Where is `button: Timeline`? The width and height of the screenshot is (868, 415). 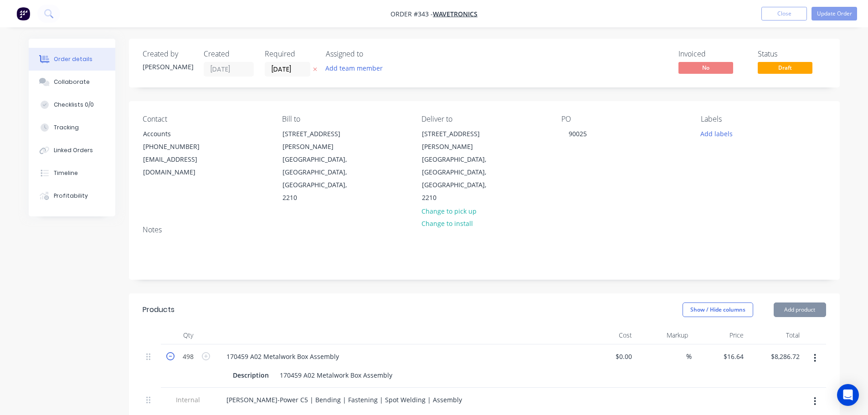
button: Timeline is located at coordinates (72, 173).